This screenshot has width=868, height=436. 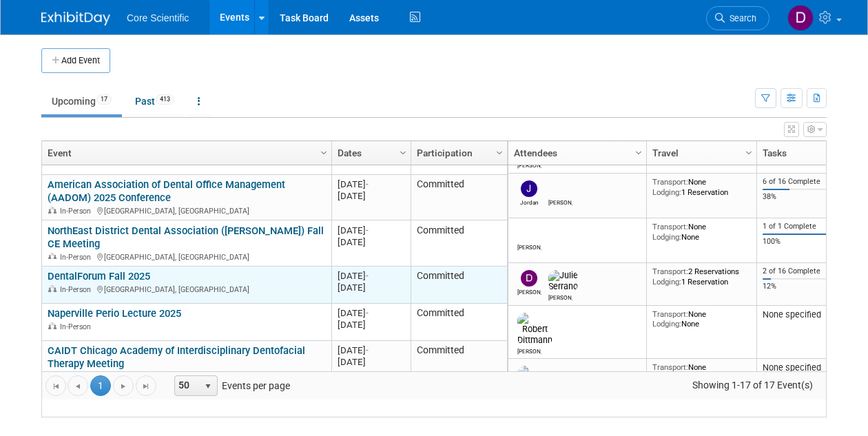 What do you see at coordinates (158, 18) in the screenshot?
I see `span: Core Scientific` at bounding box center [158, 18].